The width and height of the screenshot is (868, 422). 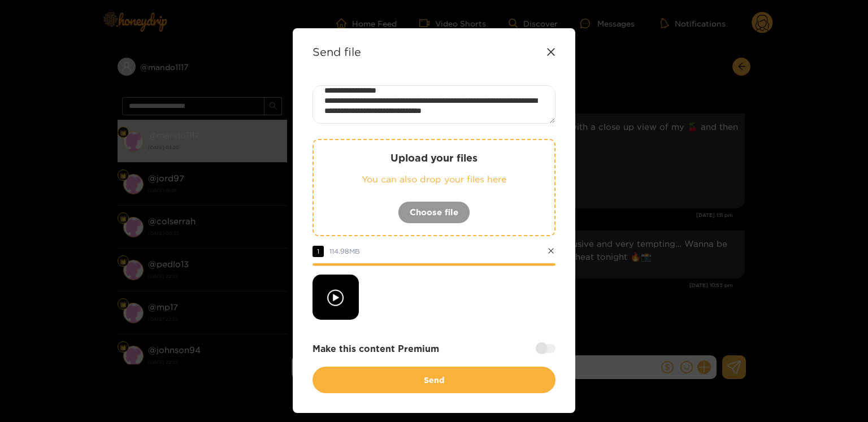 What do you see at coordinates (434, 179) in the screenshot?
I see `p: You can also drop your files here` at bounding box center [434, 179].